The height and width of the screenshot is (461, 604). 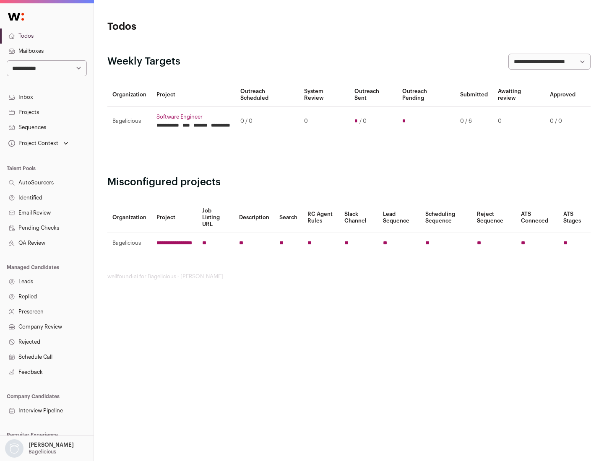 I want to click on h2: Weekly Targets, so click(x=144, y=62).